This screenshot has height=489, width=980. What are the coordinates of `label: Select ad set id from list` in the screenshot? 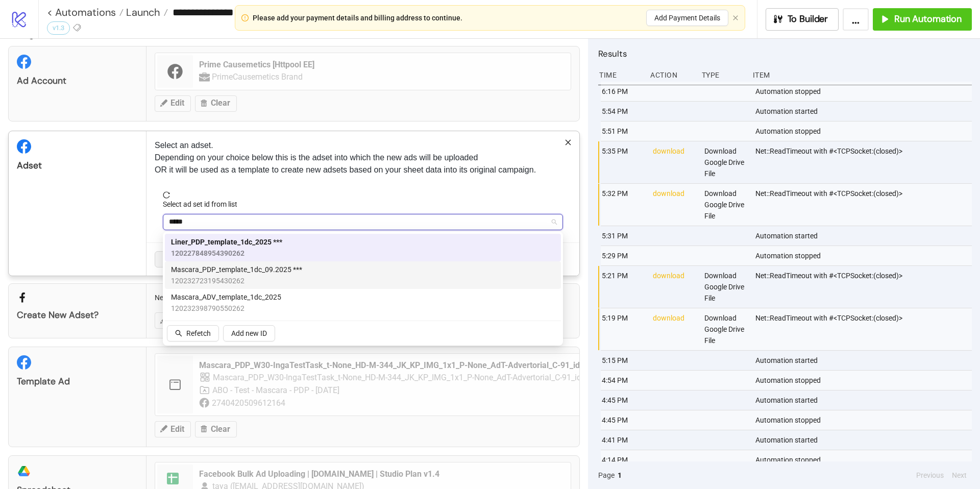 It's located at (203, 204).